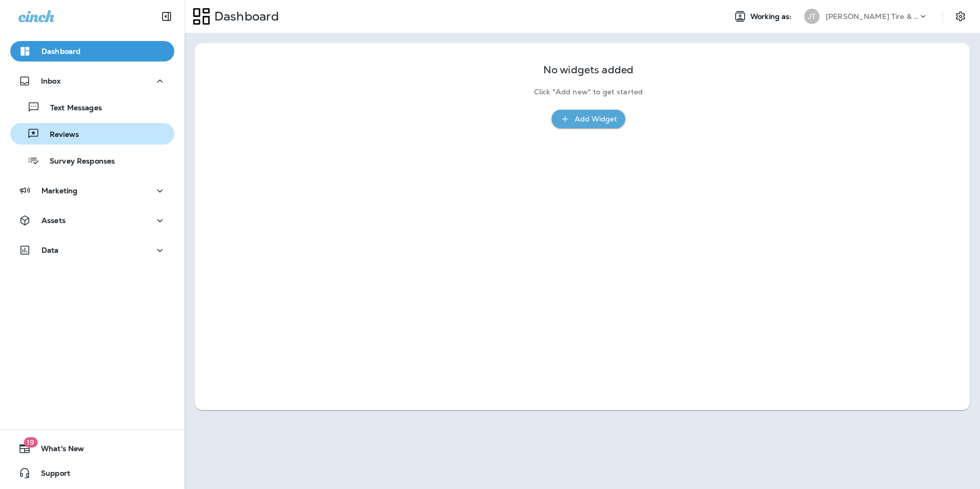 Image resolution: width=980 pixels, height=489 pixels. What do you see at coordinates (51, 81) in the screenshot?
I see `p: Inbox` at bounding box center [51, 81].